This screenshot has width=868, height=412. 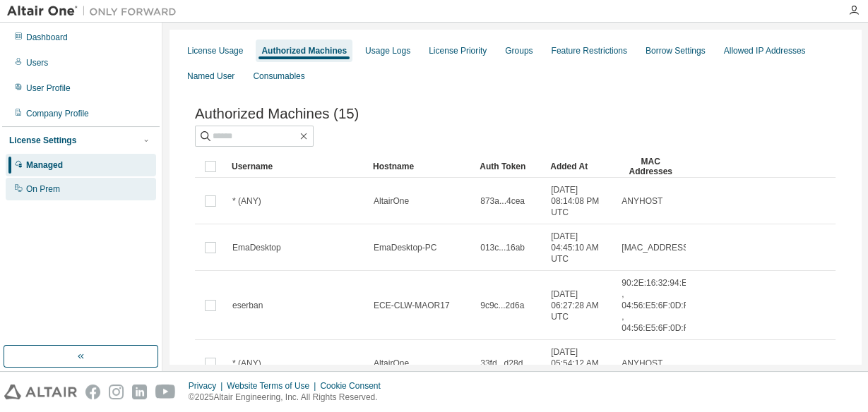 What do you see at coordinates (303, 50) in the screenshot?
I see `div: Authorized Machines` at bounding box center [303, 50].